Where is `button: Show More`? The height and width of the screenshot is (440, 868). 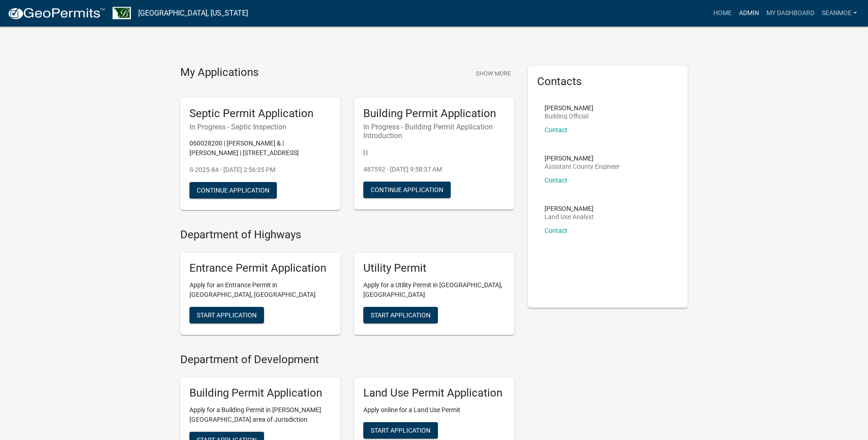 button: Show More is located at coordinates (493, 73).